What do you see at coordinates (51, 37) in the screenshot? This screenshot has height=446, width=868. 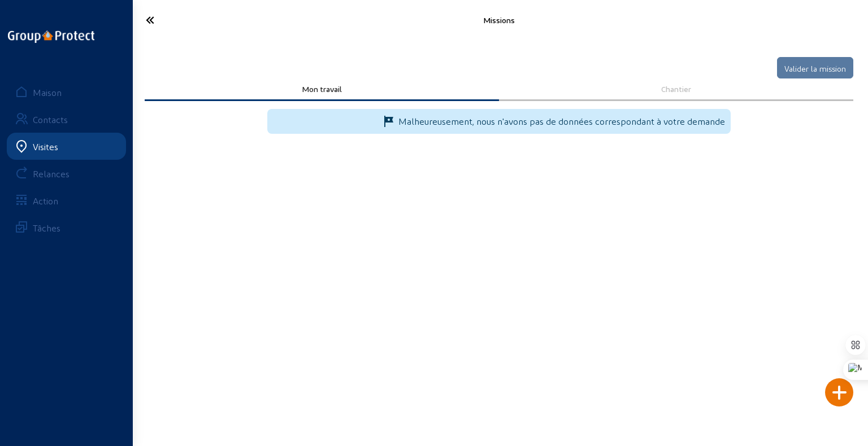 I see `img: logo-oneline.png` at bounding box center [51, 37].